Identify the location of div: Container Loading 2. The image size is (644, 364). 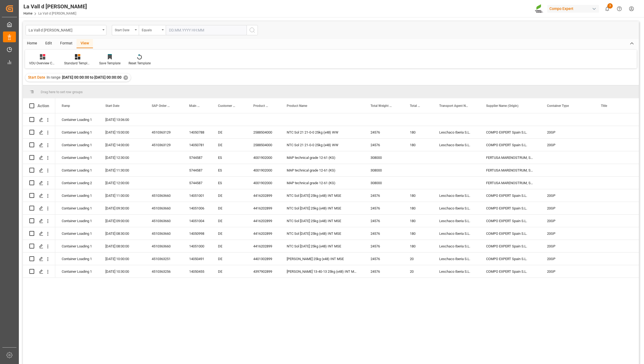
(77, 183).